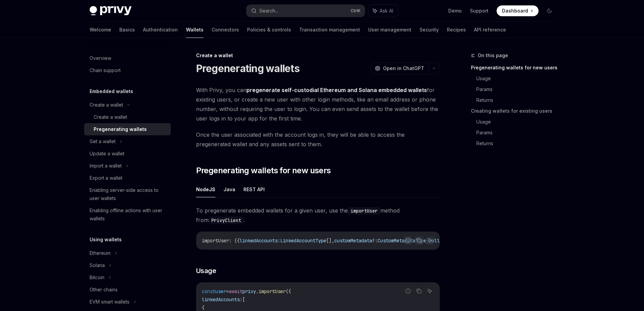 The image size is (644, 311). Describe the element at coordinates (127, 129) in the screenshot. I see `a: Pregenerating wallets` at that location.